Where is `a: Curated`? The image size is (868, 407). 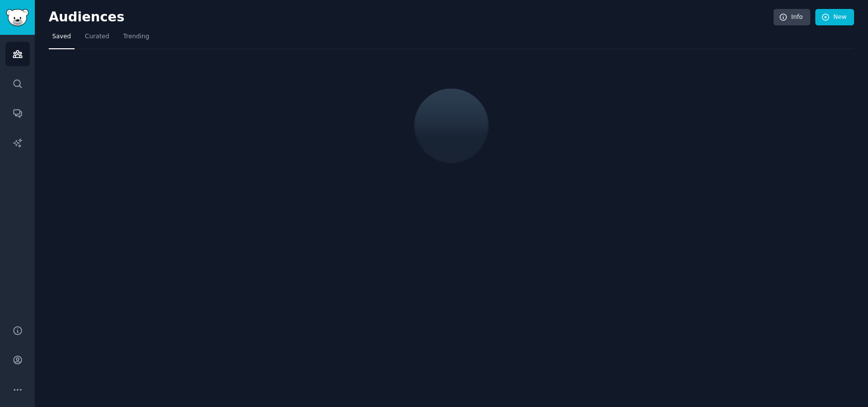
a: Curated is located at coordinates (97, 39).